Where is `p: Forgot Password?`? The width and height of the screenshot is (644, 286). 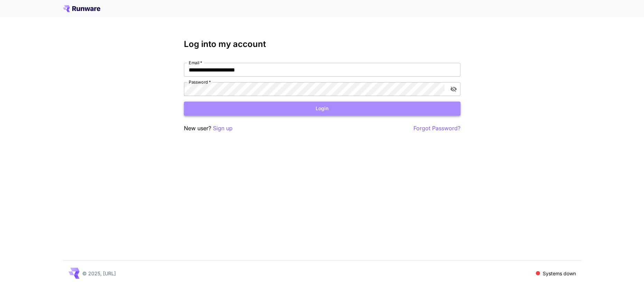 p: Forgot Password? is located at coordinates (437, 128).